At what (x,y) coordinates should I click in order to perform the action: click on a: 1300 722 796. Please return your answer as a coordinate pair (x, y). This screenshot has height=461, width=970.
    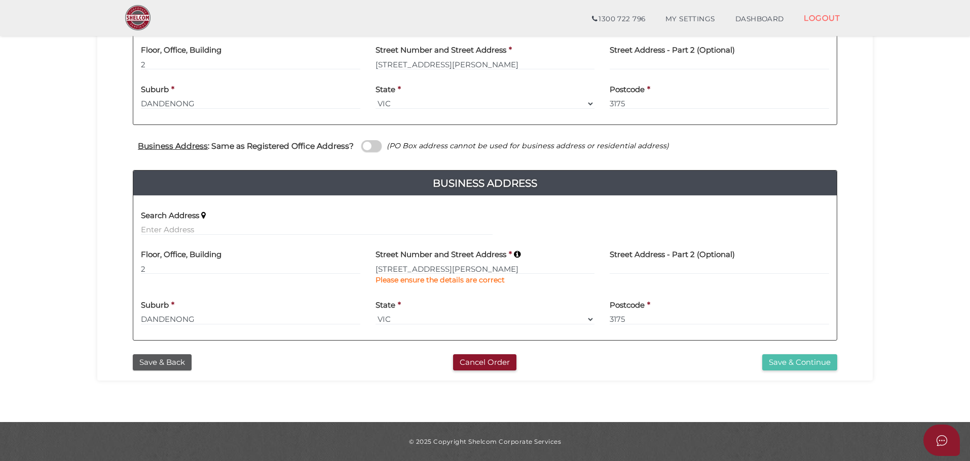
    Looking at the image, I should click on (618, 19).